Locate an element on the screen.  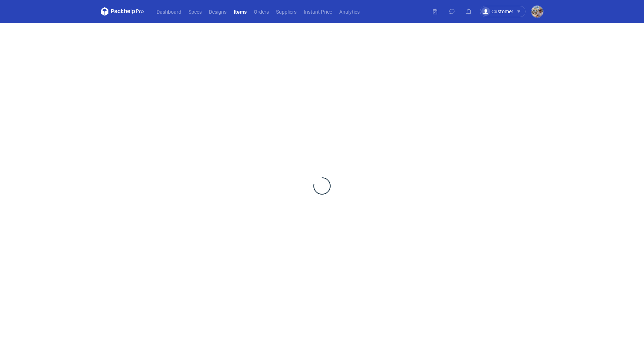
div: Customer is located at coordinates (497, 11).